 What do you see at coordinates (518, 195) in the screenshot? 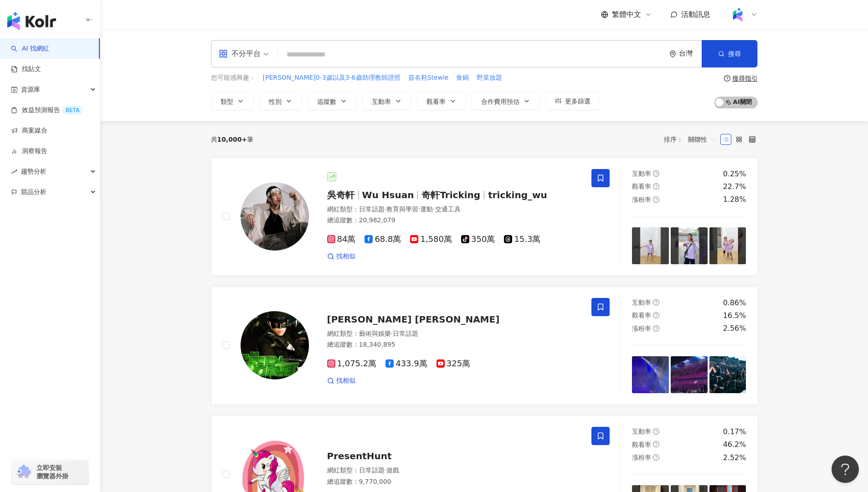
I see `span: tricking_wu` at bounding box center [518, 195].